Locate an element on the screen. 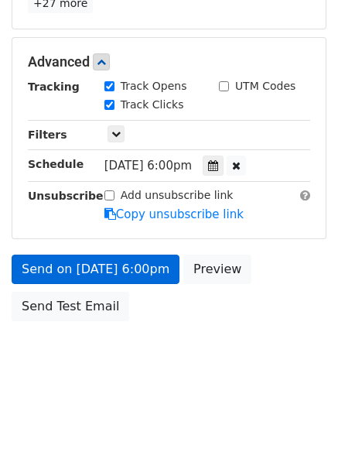 This screenshot has width=338, height=452. label: Track Opens is located at coordinates (154, 86).